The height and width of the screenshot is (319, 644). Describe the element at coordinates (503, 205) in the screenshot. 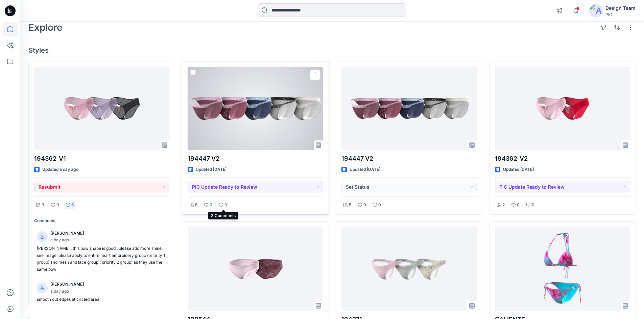

I see `p: 2` at that location.